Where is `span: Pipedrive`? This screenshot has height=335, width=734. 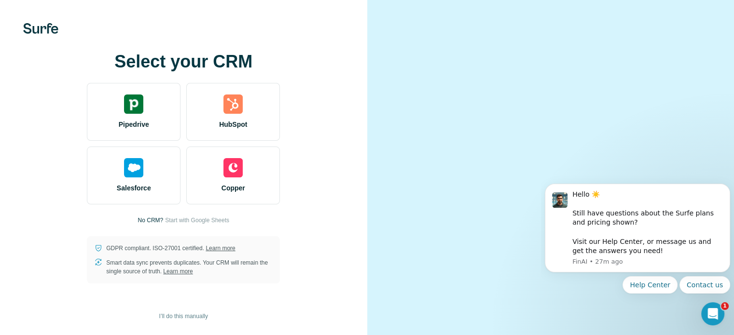 span: Pipedrive is located at coordinates (134, 124).